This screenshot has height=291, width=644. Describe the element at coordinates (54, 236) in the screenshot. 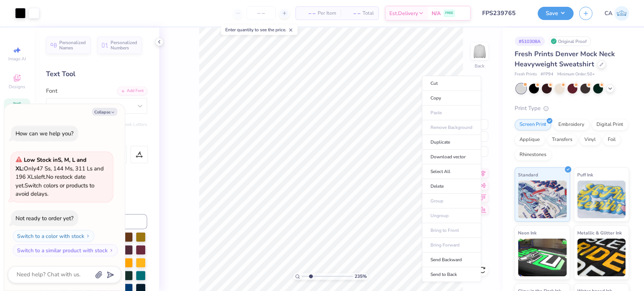

I see `button: Switch to a color with stock` at that location.